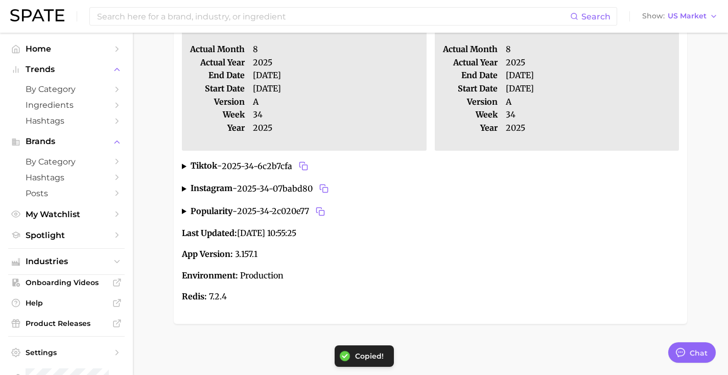 Image resolution: width=728 pixels, height=375 pixels. I want to click on strong: popularity, so click(212, 211).